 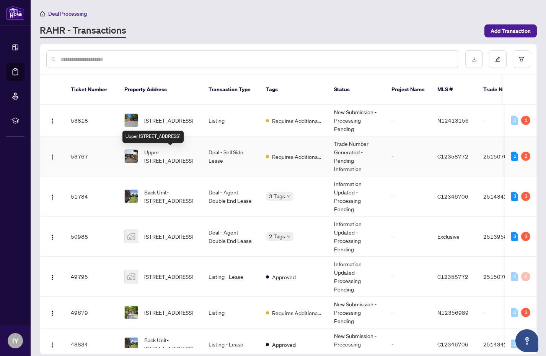 I want to click on th: Trade Number, so click(x=504, y=90).